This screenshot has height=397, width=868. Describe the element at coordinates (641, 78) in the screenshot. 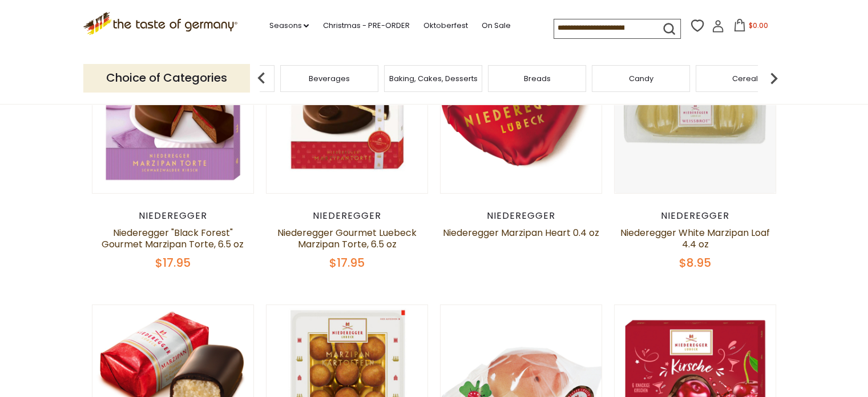

I see `span: Candy` at that location.